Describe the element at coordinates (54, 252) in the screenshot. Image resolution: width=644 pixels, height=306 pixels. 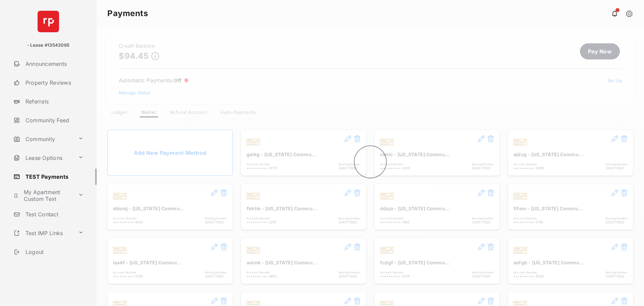
I see `a: Logout` at that location.